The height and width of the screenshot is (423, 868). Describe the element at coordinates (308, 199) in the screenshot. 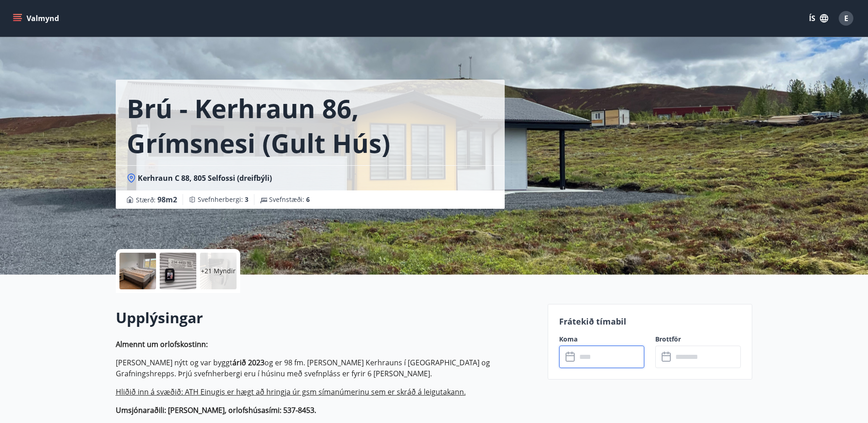

I see `span: 6` at that location.